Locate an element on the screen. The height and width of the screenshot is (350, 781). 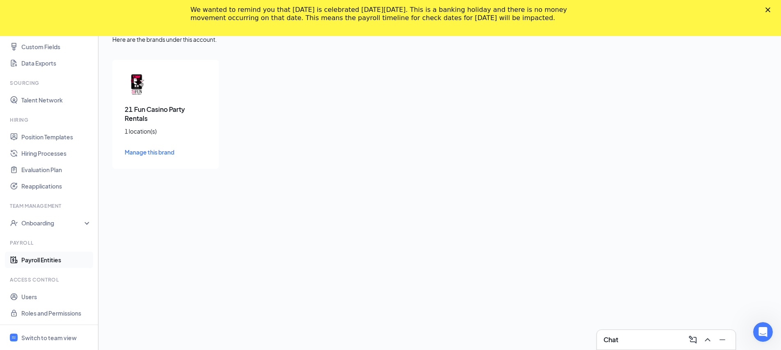
button: Minimize is located at coordinates (722, 340).